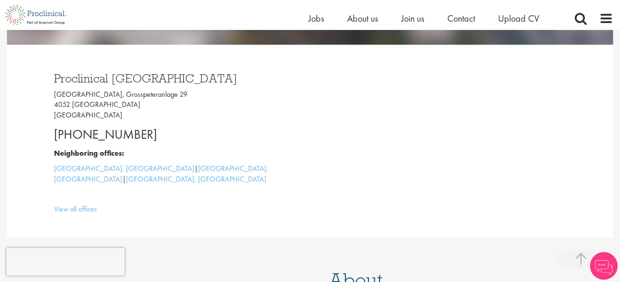 The image size is (620, 282). What do you see at coordinates (518, 18) in the screenshot?
I see `span: Upload CV` at bounding box center [518, 18].